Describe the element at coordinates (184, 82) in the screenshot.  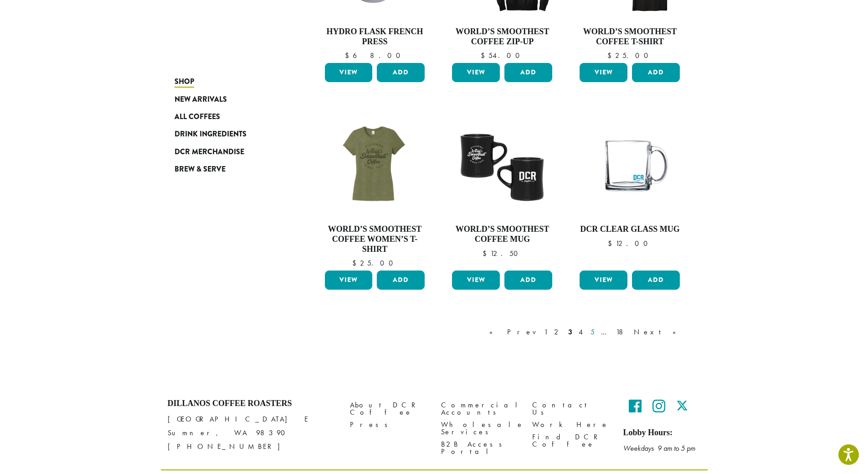
I see `span: Shop` at that location.